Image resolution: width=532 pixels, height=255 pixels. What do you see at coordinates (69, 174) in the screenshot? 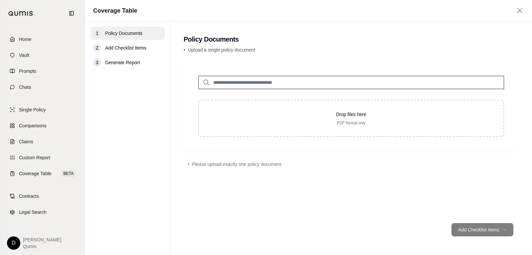
I see `span: BETA` at bounding box center [69, 174].